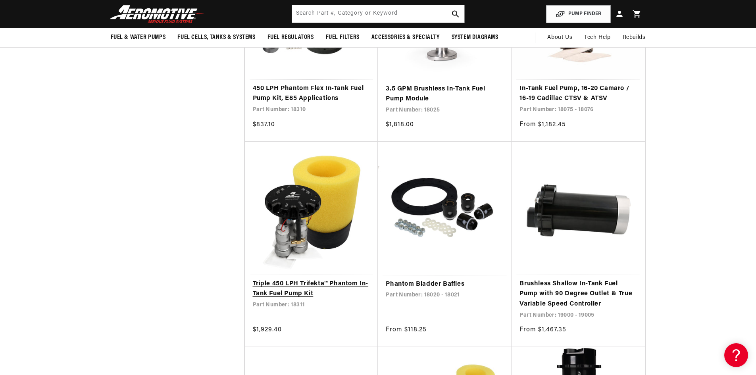  Describe the element at coordinates (578, 94) in the screenshot. I see `a: In-Tank Fuel Pump, 16-20 Camaro / 16-19 Cadillac CTSV & ATSV` at that location.